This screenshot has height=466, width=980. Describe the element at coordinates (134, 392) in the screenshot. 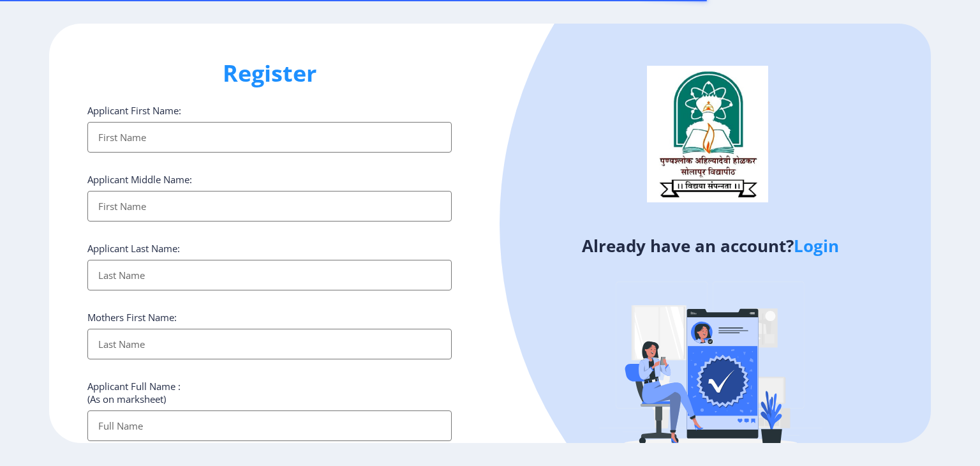

I see `label: Applicant Full Name : (As on marksheet)` at that location.